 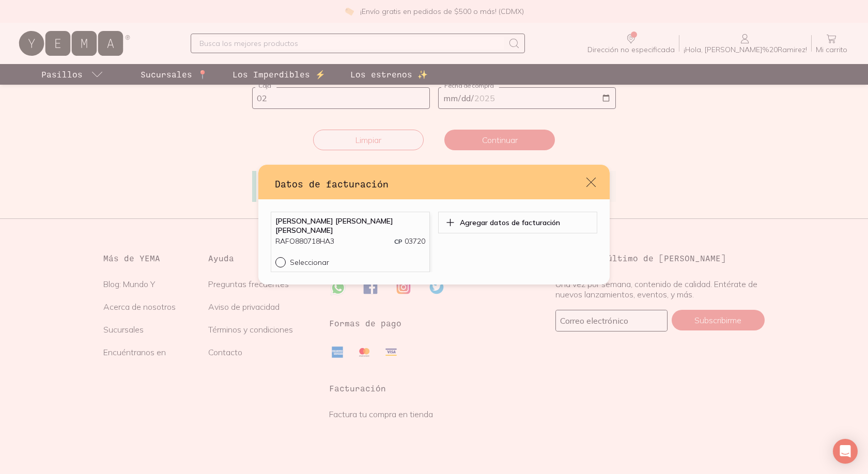 What do you see at coordinates (510, 222) in the screenshot?
I see `p: Agregar datos de facturación` at bounding box center [510, 222].